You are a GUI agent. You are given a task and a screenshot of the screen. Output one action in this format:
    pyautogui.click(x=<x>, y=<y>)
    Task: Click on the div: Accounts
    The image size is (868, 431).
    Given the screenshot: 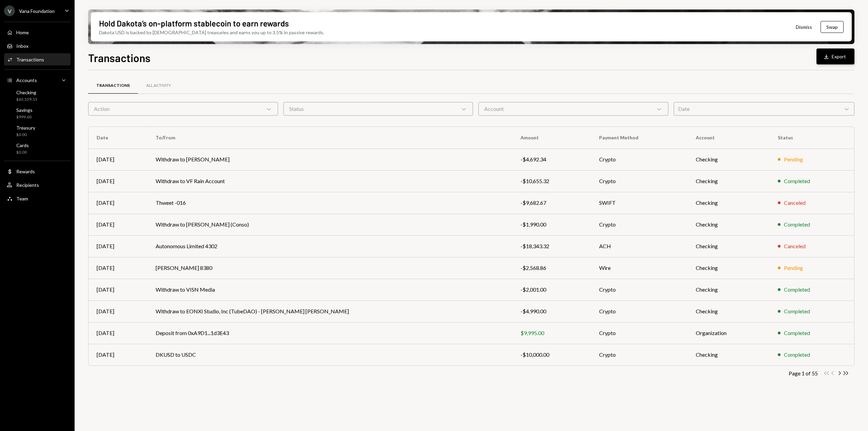 What is the action you would take?
    pyautogui.click(x=27, y=80)
    